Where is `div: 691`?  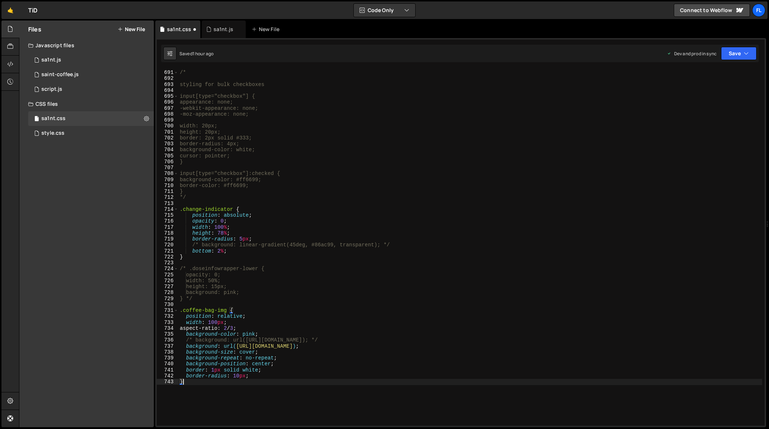
div: 691 is located at coordinates (167, 73).